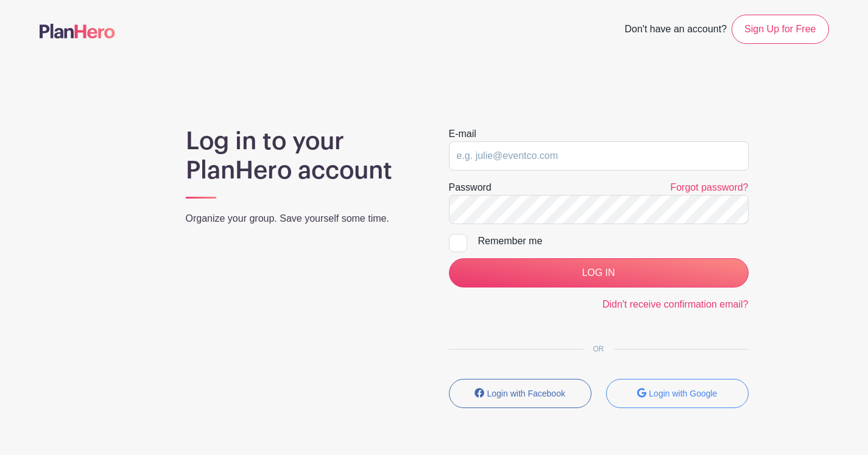 The image size is (868, 455). What do you see at coordinates (599, 273) in the screenshot?
I see `input: LOG IN` at bounding box center [599, 273].